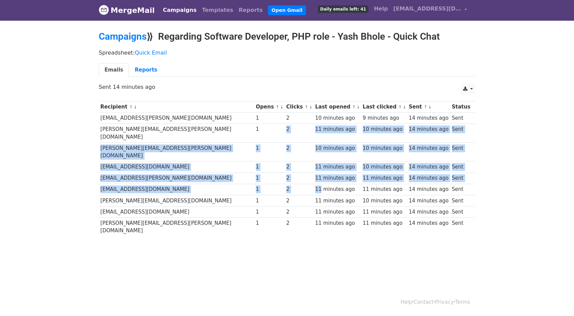 The width and height of the screenshot is (574, 316). I want to click on h2: ⟫ Regarding Software Developer, PHP role - Yash Bhole - Quick Chat, so click(287, 37).